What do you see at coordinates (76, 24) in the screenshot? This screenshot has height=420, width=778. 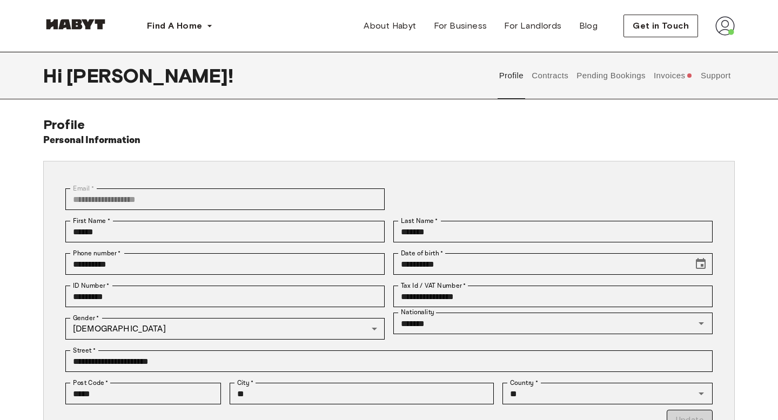 I see `img: Habyt` at bounding box center [76, 24].